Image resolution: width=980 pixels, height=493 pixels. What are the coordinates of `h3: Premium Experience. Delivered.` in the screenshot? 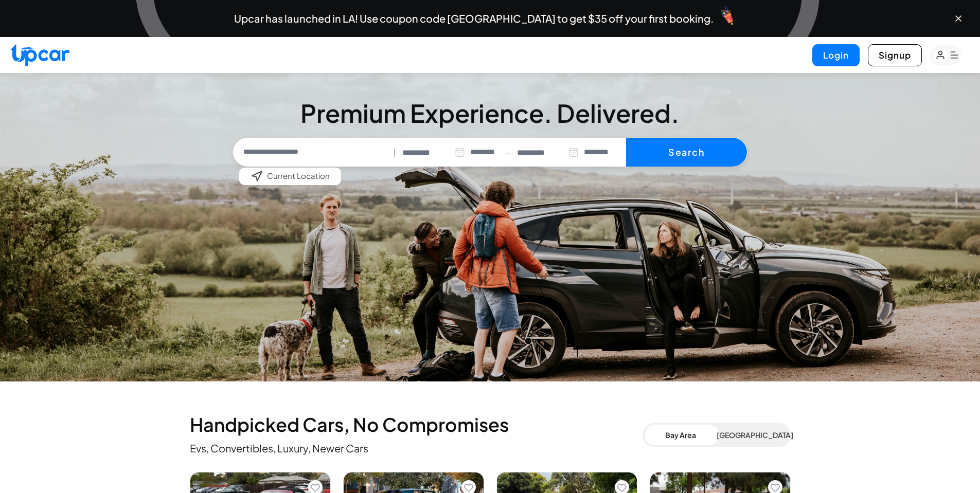 It's located at (490, 113).